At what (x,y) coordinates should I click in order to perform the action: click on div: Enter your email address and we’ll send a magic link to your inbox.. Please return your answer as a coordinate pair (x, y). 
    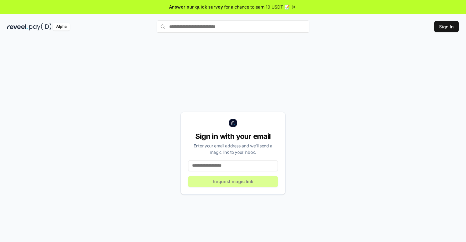
    Looking at the image, I should click on (233, 149).